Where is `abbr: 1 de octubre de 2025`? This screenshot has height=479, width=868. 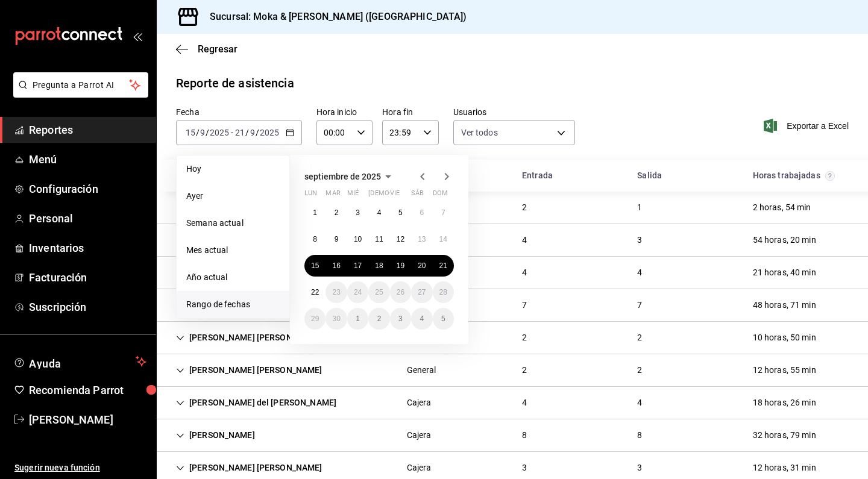
abbr: 1 de octubre de 2025 is located at coordinates (357, 318).